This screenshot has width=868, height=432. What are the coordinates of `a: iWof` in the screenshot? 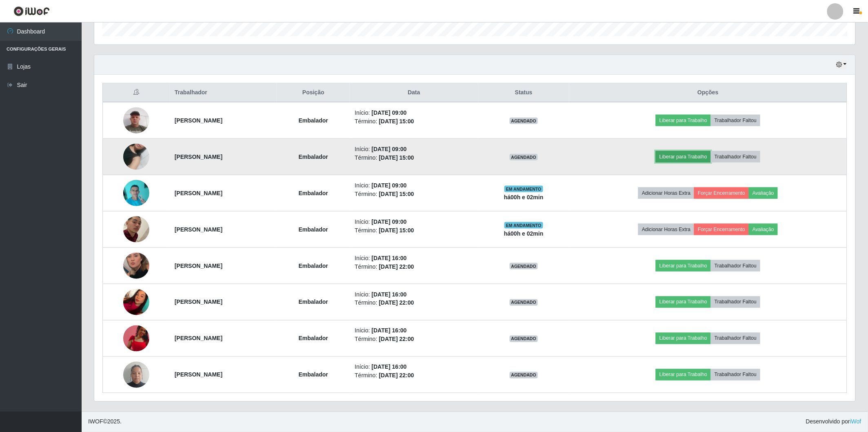 It's located at (856, 422).